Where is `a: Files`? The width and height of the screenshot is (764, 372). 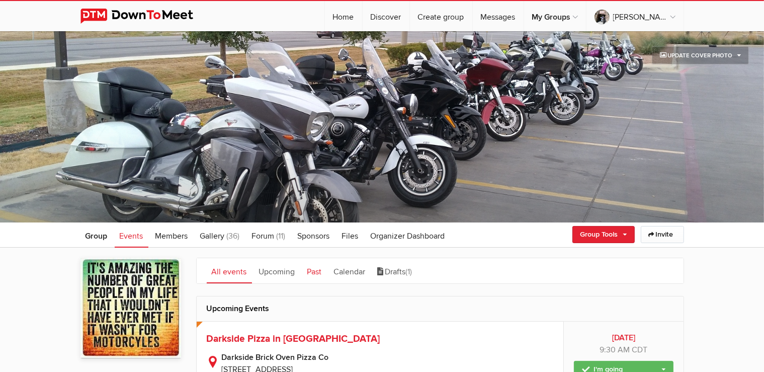
a: Files is located at coordinates (350, 235).